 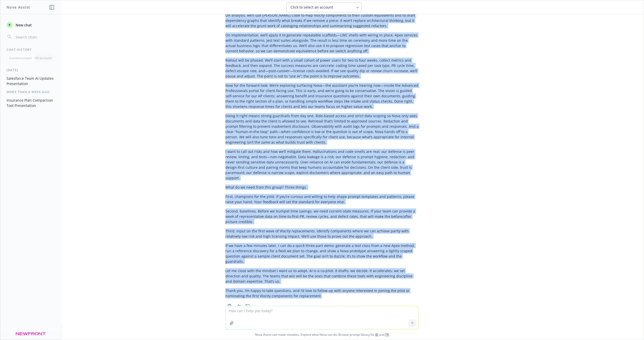 What do you see at coordinates (322, 96) in the screenshot?
I see `p: Now for the forward look. We’re exploring surfacing Nova—the assistant you’re hearing now—inside ...` at bounding box center [322, 96].